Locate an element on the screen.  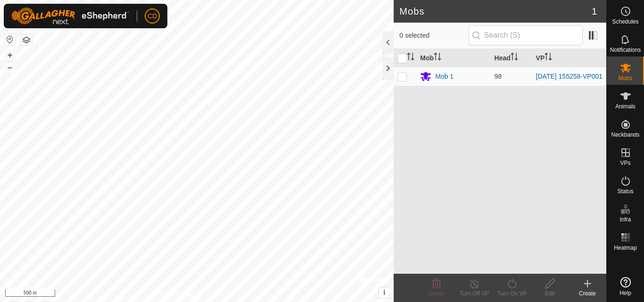
span: CD is located at coordinates (153, 16).